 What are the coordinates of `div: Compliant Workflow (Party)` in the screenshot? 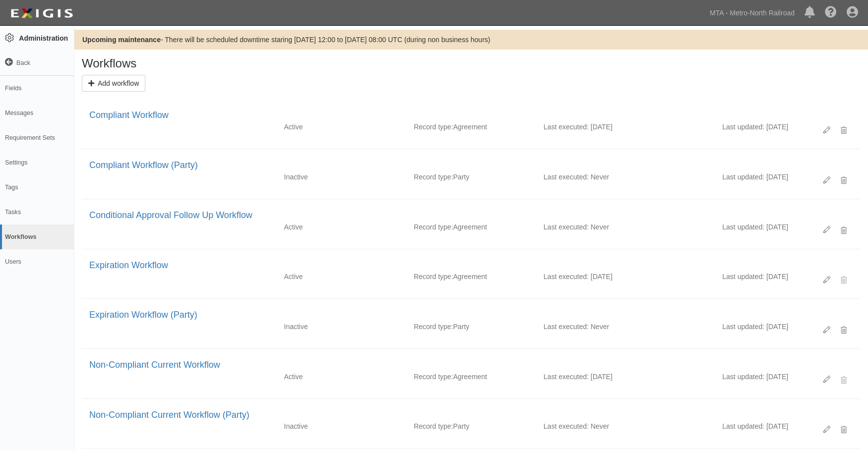 It's located at (471, 166).